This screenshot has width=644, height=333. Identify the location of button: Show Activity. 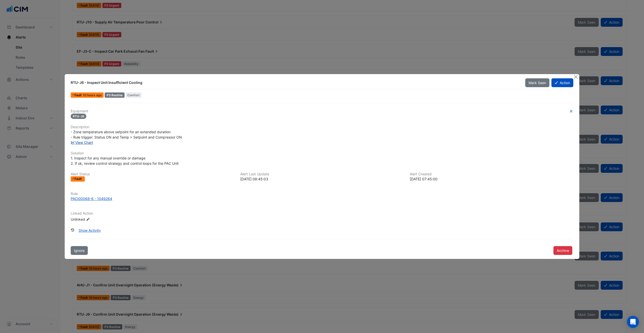
(90, 230).